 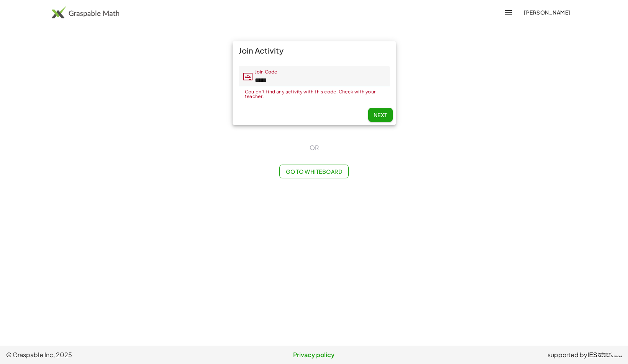 What do you see at coordinates (568, 355) in the screenshot?
I see `span: supported by` at bounding box center [568, 355].